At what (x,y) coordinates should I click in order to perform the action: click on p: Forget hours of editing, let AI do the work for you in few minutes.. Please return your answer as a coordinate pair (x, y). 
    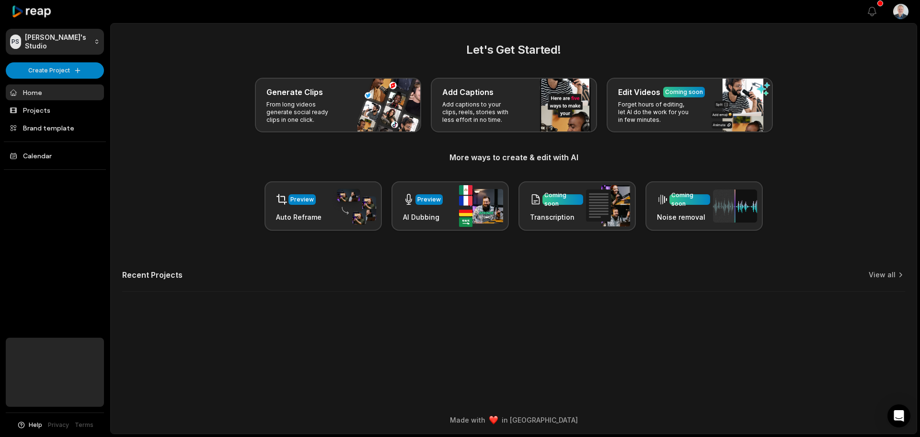
    Looking at the image, I should click on (655, 112).